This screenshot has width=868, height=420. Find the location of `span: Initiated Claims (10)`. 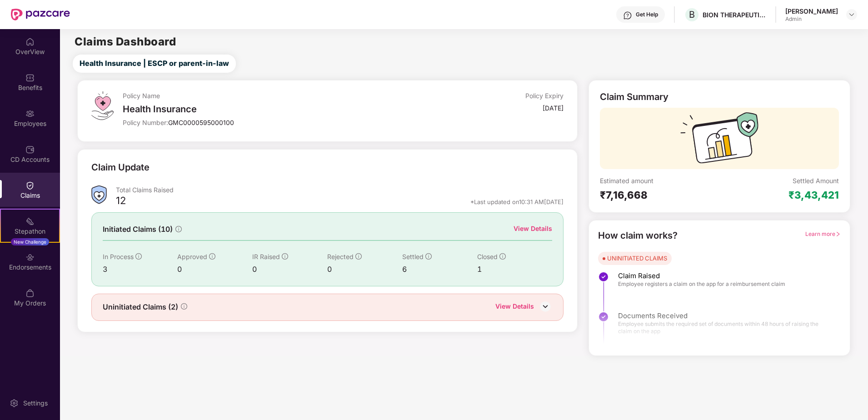

span: Initiated Claims (10) is located at coordinates (138, 229).